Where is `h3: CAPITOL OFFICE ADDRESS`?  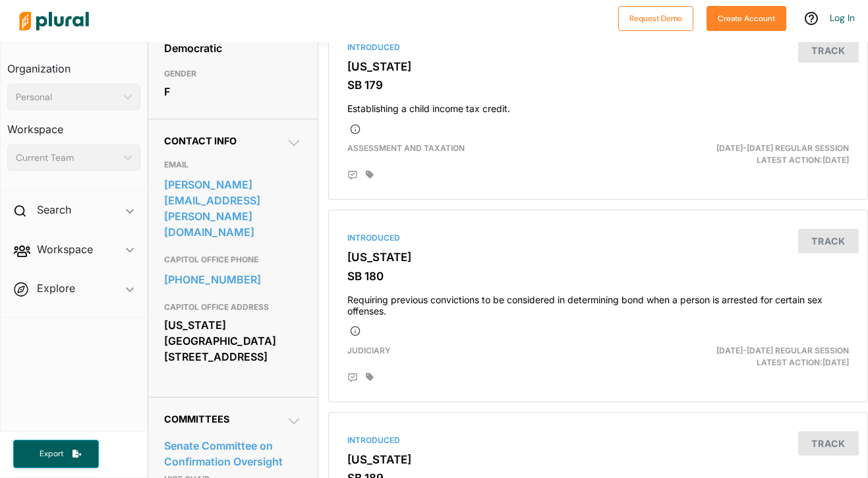
h3: CAPITOL OFFICE ADDRESS is located at coordinates (233, 307).